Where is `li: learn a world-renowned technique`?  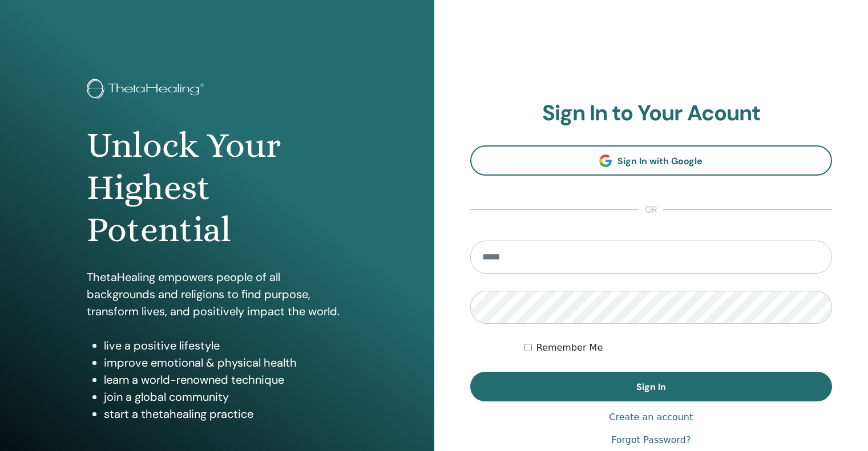
li: learn a world-renowned technique is located at coordinates (225, 380).